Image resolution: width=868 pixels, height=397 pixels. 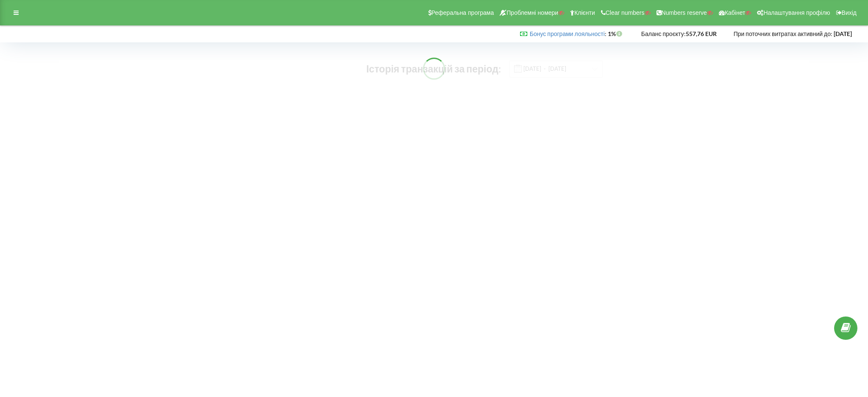 I want to click on span: Реферальна програма, so click(x=463, y=13).